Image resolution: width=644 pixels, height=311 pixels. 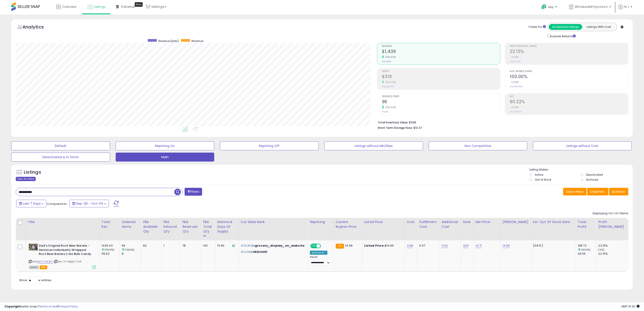 I want to click on button: Default, so click(x=60, y=146).